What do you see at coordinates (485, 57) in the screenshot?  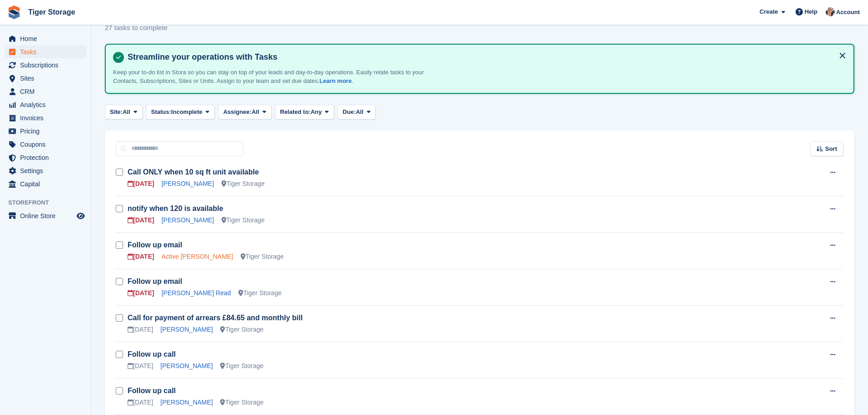 I see `h4: Streamline your operations with Tasks` at bounding box center [485, 57].